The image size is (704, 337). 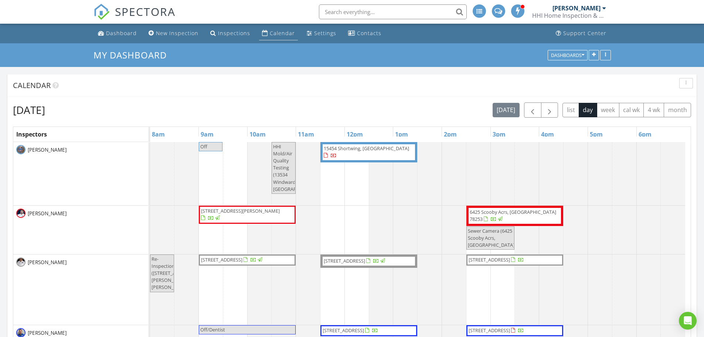 I want to click on a: Settings, so click(x=322, y=33).